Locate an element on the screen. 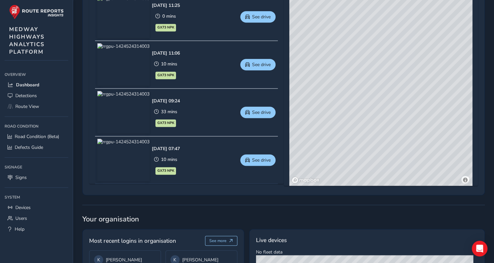 This screenshot has width=494, height=263. a: Devices is located at coordinates (36, 207).